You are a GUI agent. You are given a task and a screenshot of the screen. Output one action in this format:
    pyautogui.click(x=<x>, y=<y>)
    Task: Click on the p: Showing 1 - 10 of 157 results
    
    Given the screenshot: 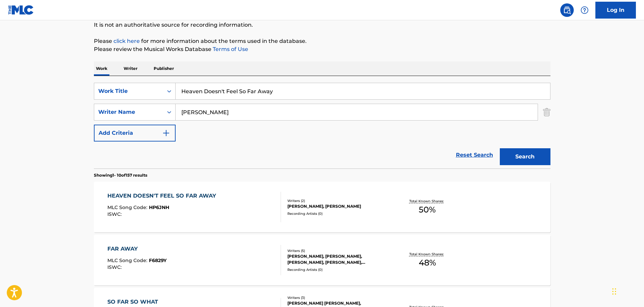 What is the action you would take?
    pyautogui.click(x=121, y=175)
    